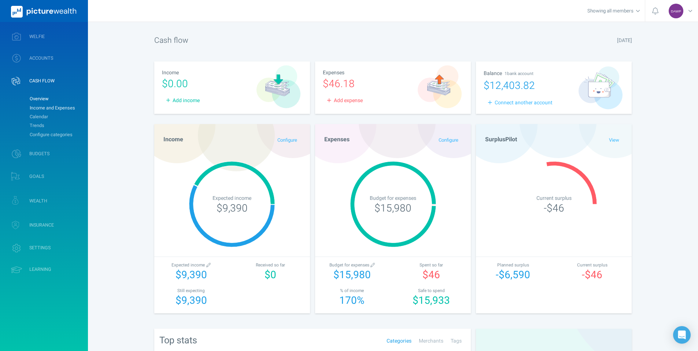 The image size is (698, 351). I want to click on button: Connect another account, so click(520, 102).